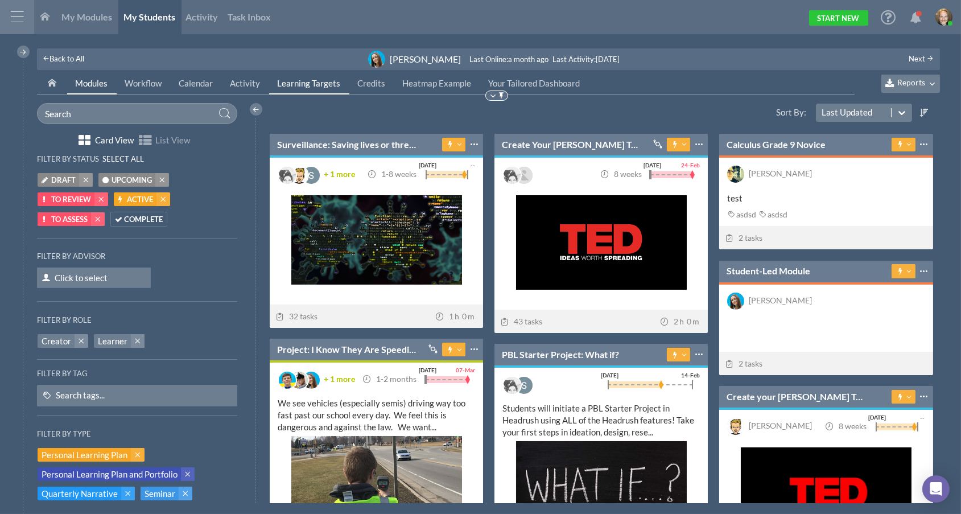 Image resolution: width=961 pixels, height=514 pixels. I want to click on span: Personal Learning Plan and Portfolio, so click(109, 474).